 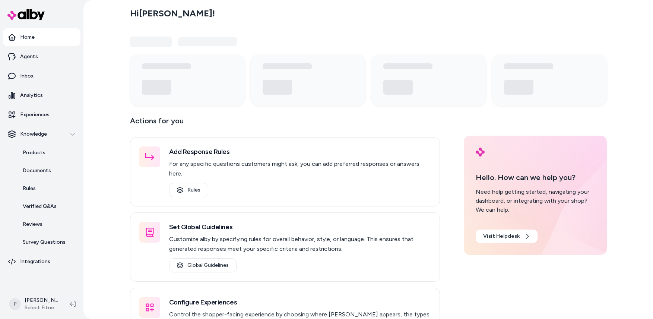 What do you see at coordinates (27, 37) in the screenshot?
I see `p: Home` at bounding box center [27, 37].